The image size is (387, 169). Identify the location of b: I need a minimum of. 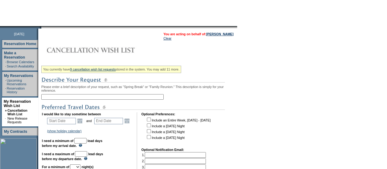
(58, 141).